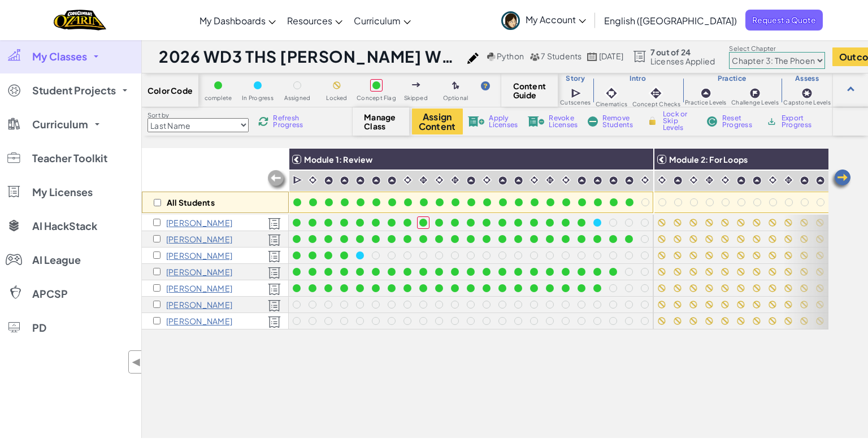 This screenshot has height=447, width=868. I want to click on span: Apply Licenses, so click(502, 122).